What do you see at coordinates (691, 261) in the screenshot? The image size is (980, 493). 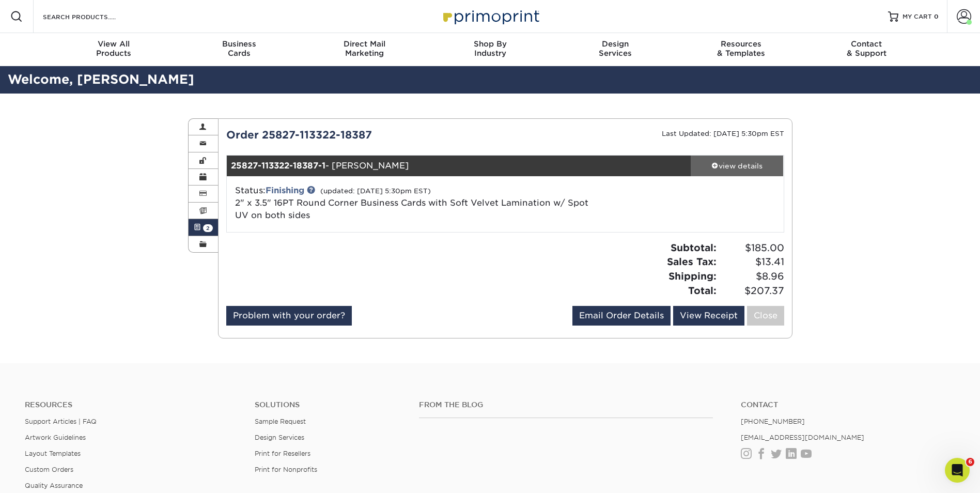 I see `strong: Sales Tax:` at bounding box center [691, 261].